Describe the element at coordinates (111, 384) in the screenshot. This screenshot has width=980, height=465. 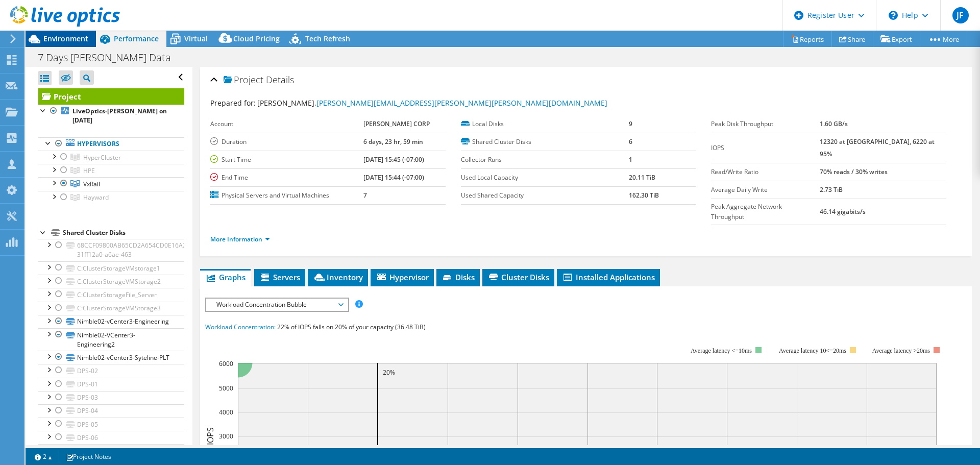
I see `a: DPS-01` at that location.